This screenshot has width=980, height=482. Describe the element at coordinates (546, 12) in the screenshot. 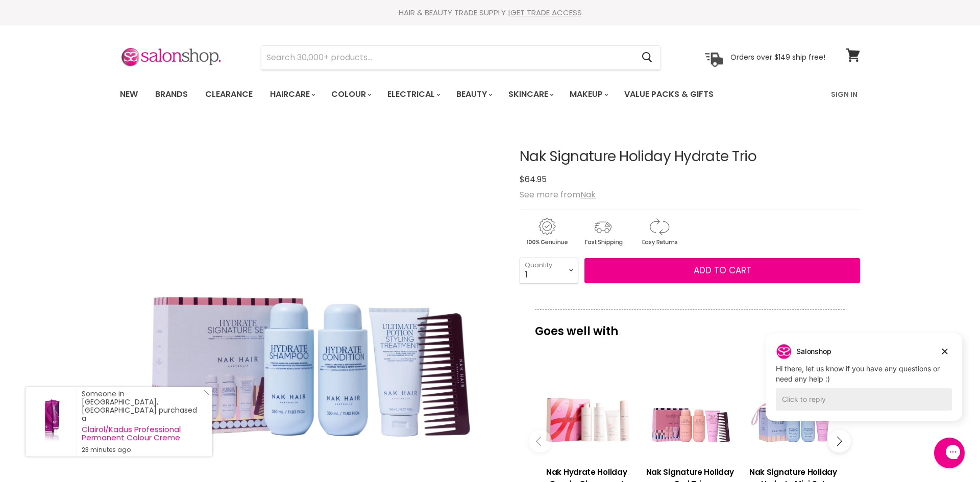

I see `a: GET TRADE ACCESS` at that location.